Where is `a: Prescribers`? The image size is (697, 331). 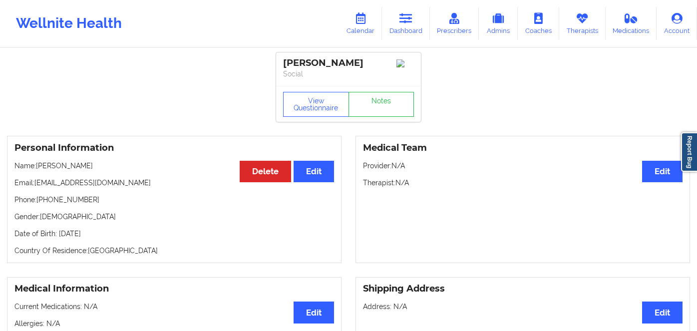 a: Prescribers is located at coordinates (454, 23).